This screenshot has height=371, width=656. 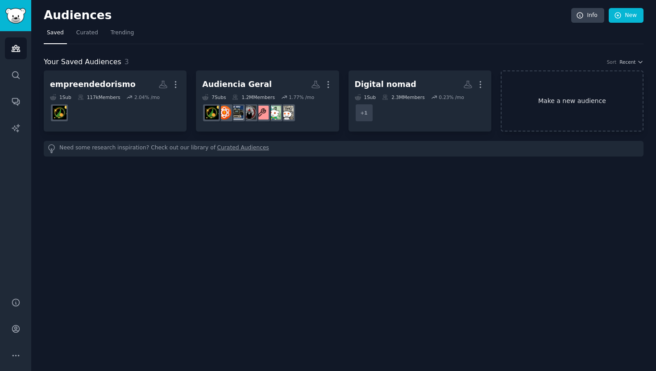 I want to click on div: Digital nomad, so click(x=385, y=84).